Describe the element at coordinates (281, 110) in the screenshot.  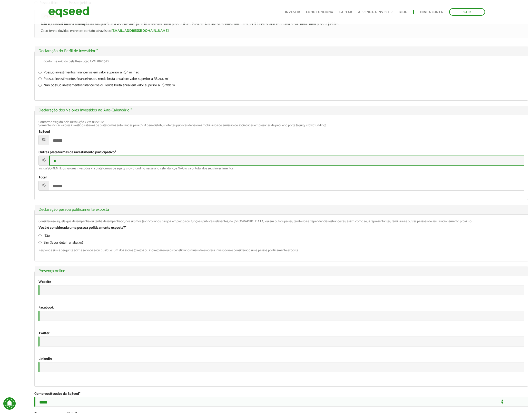
I see `a: Declaração dos Valores Investidos no Ano-Calendário *` at that location.